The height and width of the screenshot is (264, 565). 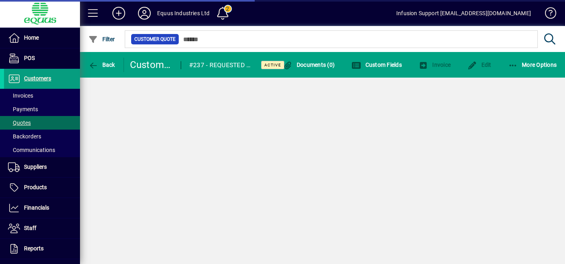 What do you see at coordinates (479, 65) in the screenshot?
I see `span: Edit` at bounding box center [479, 65].